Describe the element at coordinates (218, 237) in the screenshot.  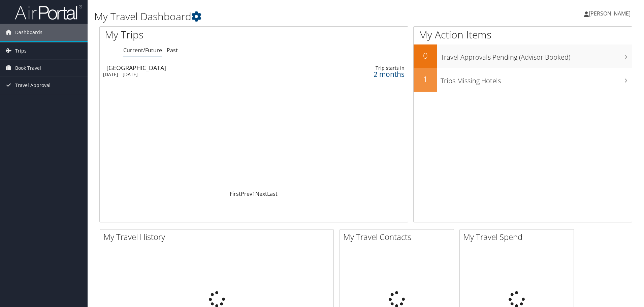
I see `h2: My Travel History` at that location.